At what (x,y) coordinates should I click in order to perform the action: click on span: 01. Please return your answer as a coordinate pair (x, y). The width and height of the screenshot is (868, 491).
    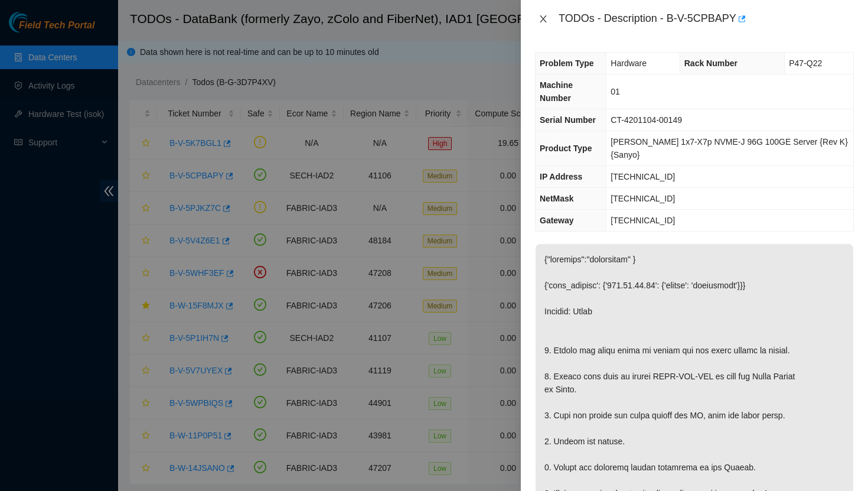
    Looking at the image, I should click on (616, 92).